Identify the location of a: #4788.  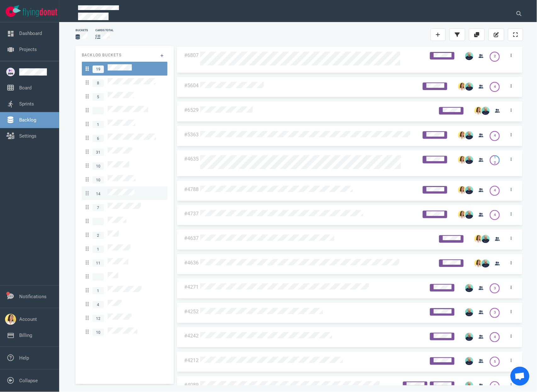
(192, 189).